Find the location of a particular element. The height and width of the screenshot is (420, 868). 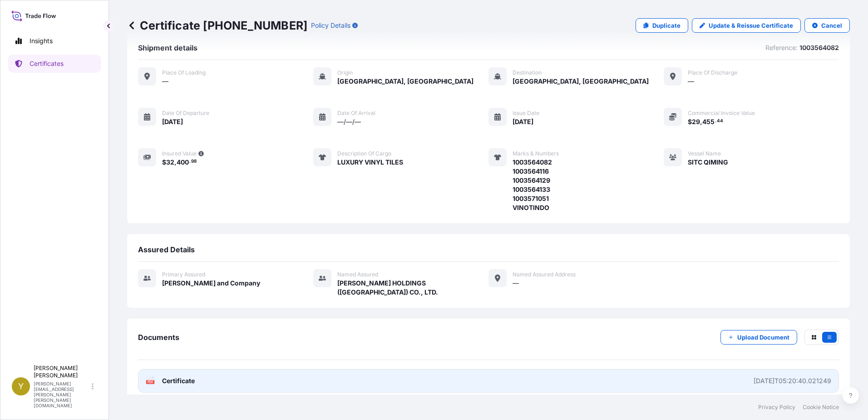

span: 98 is located at coordinates (194, 161).